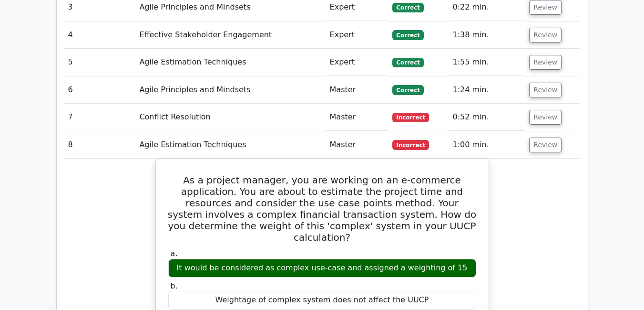 Image resolution: width=644 pixels, height=310 pixels. Describe the element at coordinates (174, 286) in the screenshot. I see `span: b.` at that location.